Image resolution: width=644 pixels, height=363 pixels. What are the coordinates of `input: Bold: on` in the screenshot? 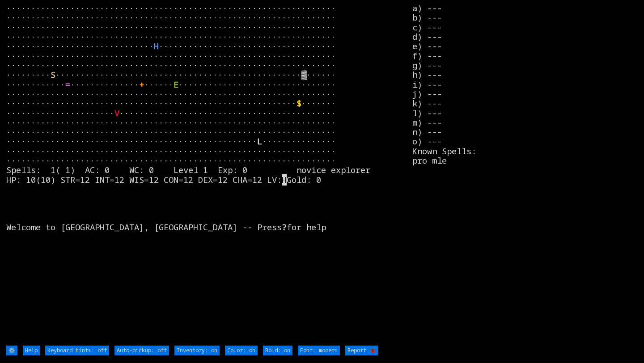 It's located at (278, 350).